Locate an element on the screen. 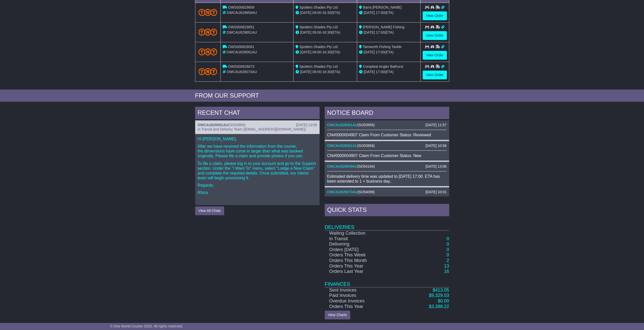 The width and height of the screenshot is (644, 330). a: 16 is located at coordinates (446, 271).